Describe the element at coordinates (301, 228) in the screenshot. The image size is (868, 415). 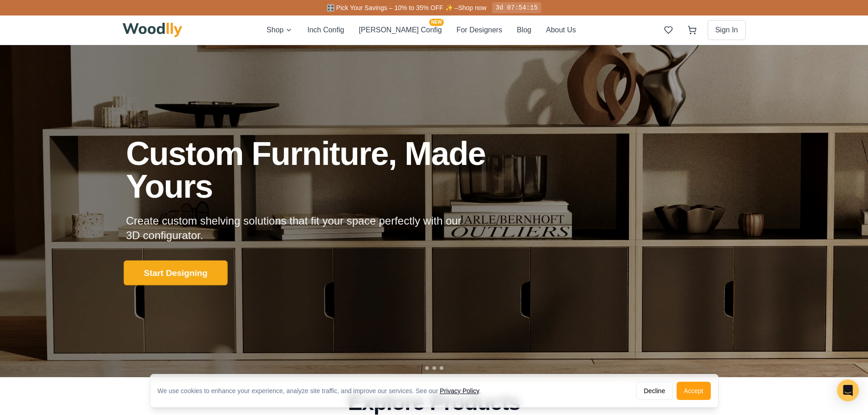
I see `p: Create custom shelving solutions that fit your space perfectly with our 3D configurator.` at that location.